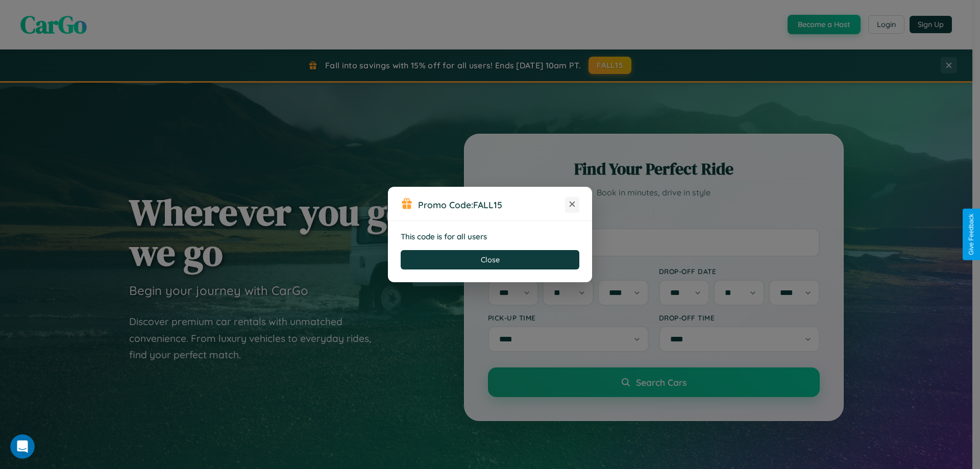 The height and width of the screenshot is (469, 980). Describe the element at coordinates (492, 205) in the screenshot. I see `h3: Promo Code:` at that location.